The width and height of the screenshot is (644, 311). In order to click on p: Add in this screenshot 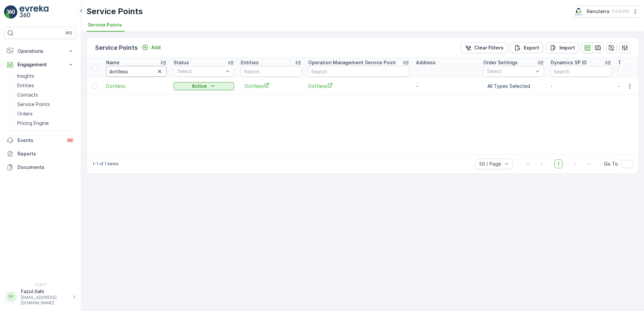, I will do `click(156, 47)`.